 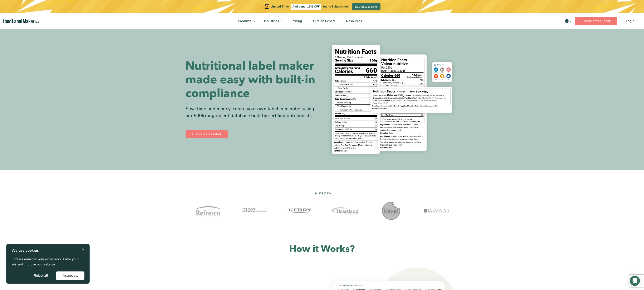 What do you see at coordinates (244, 21) in the screenshot?
I see `span: Products` at bounding box center [244, 21].